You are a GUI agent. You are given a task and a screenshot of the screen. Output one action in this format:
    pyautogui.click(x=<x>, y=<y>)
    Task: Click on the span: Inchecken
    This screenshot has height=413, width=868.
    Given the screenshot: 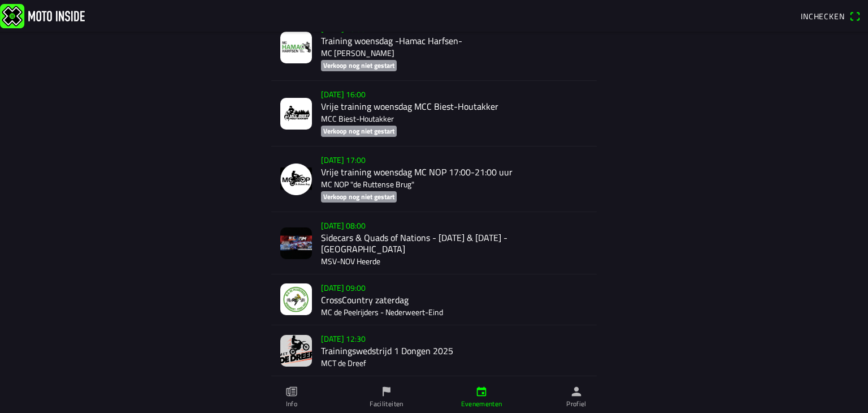 What is the action you would take?
    pyautogui.click(x=823, y=16)
    